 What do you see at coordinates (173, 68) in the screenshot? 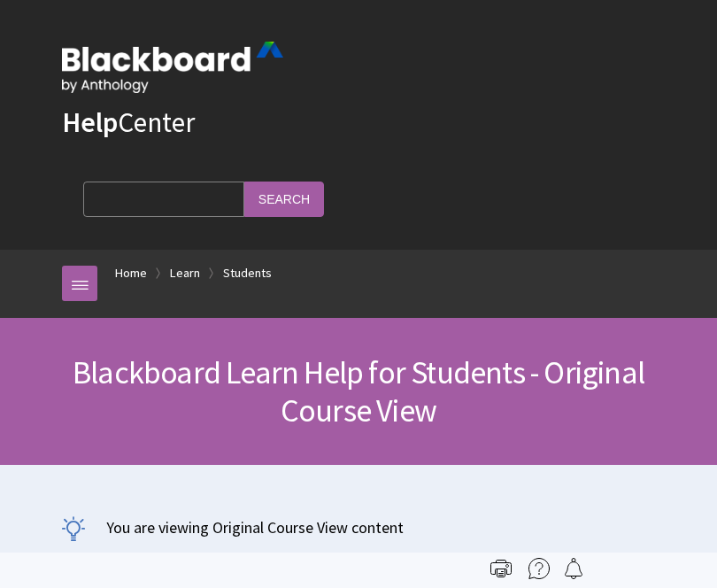
I see `img: Blackboard by Anthology` at bounding box center [173, 68].